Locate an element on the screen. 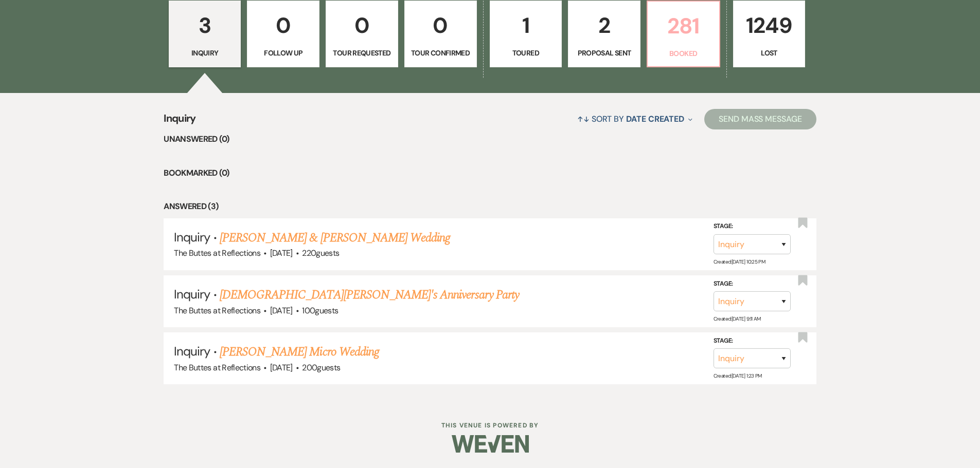 Image resolution: width=980 pixels, height=468 pixels. p: 1249 is located at coordinates (770, 25).